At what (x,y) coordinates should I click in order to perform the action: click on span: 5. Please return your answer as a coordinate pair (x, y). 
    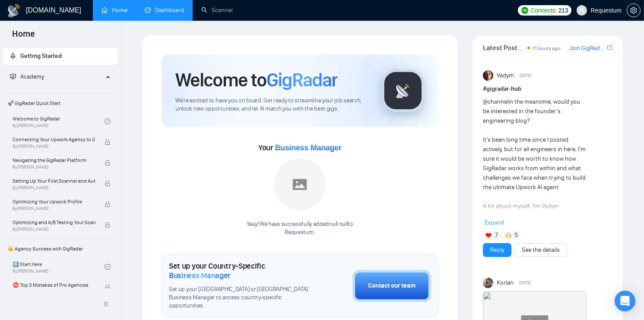
    Looking at the image, I should click on (516, 235).